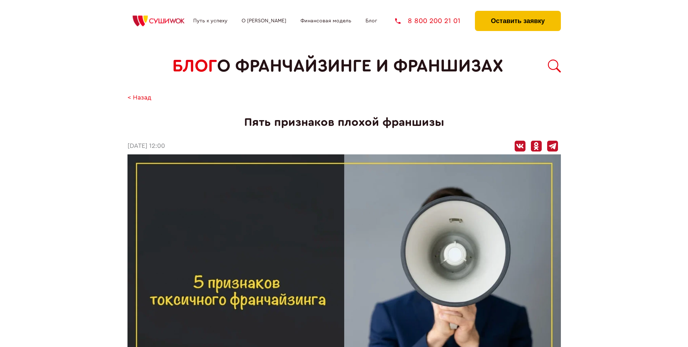 This screenshot has width=688, height=347. I want to click on span: 8 800 200 21 01, so click(434, 21).